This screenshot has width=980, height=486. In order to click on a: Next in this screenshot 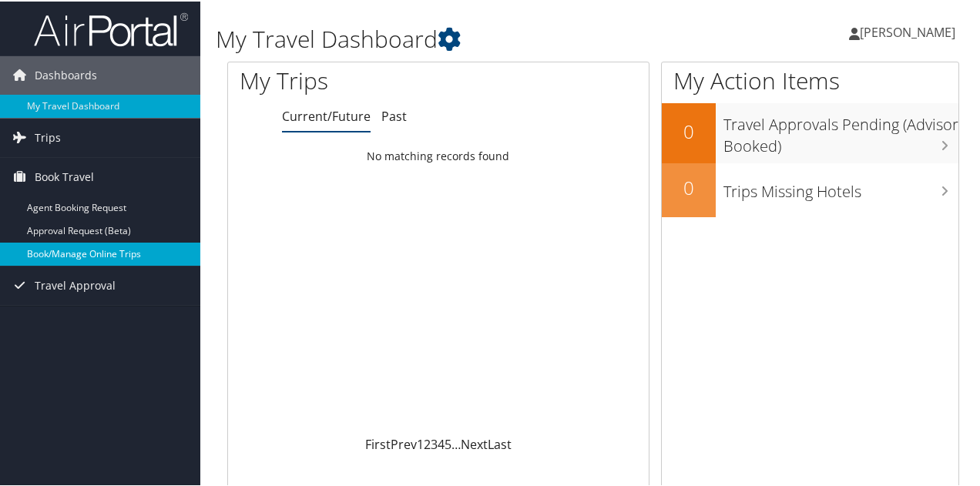, I will do `click(474, 443)`.